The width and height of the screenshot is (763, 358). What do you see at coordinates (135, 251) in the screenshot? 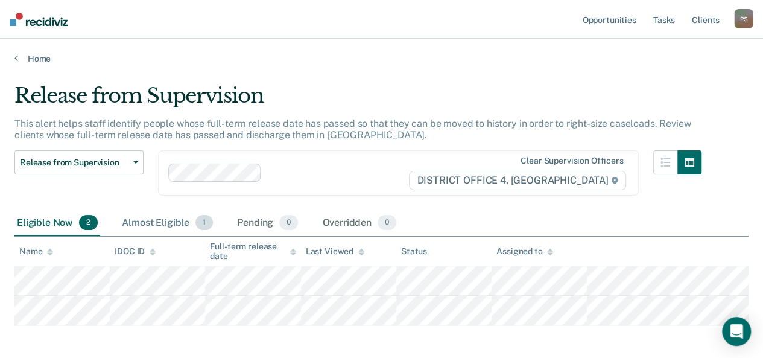
I see `div: IDOC ID` at bounding box center [135, 251].